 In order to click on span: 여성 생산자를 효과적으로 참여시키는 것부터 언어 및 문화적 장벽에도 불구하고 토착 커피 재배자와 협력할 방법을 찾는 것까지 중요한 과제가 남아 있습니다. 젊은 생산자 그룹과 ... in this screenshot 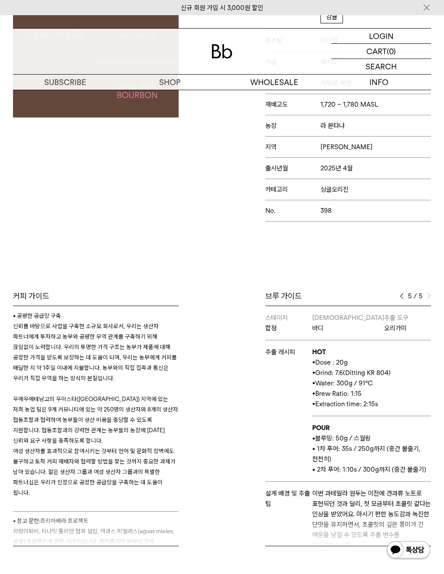, I will do `click(94, 471)`.